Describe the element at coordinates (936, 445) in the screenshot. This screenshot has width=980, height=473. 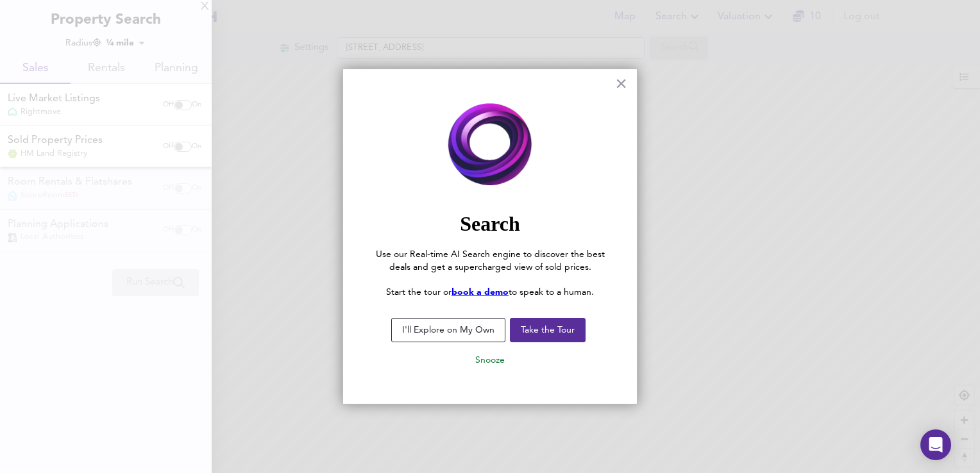
I see `div: Open Intercom Messenger` at that location.